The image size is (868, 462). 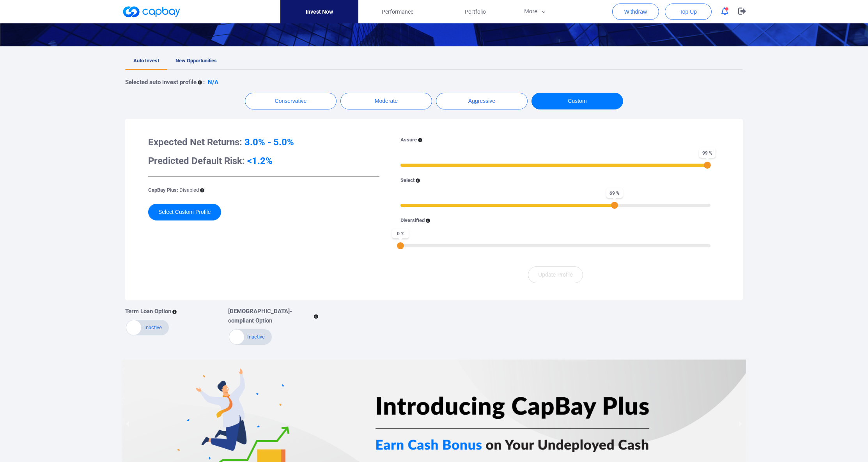 What do you see at coordinates (386, 101) in the screenshot?
I see `button: Moderate` at bounding box center [386, 101].